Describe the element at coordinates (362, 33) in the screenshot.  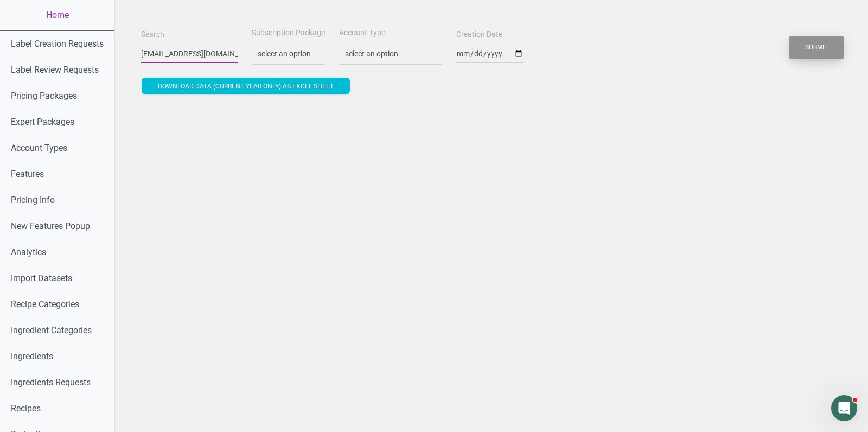
I see `label: Account Type` at that location.